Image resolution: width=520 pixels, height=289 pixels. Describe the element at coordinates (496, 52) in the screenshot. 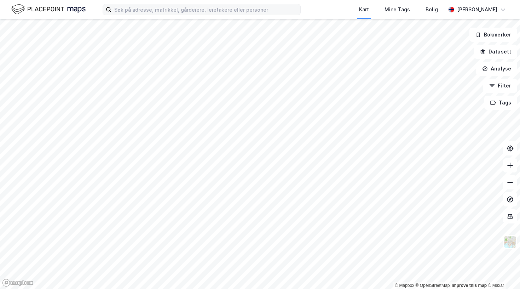

I see `button: Datasett` at that location.